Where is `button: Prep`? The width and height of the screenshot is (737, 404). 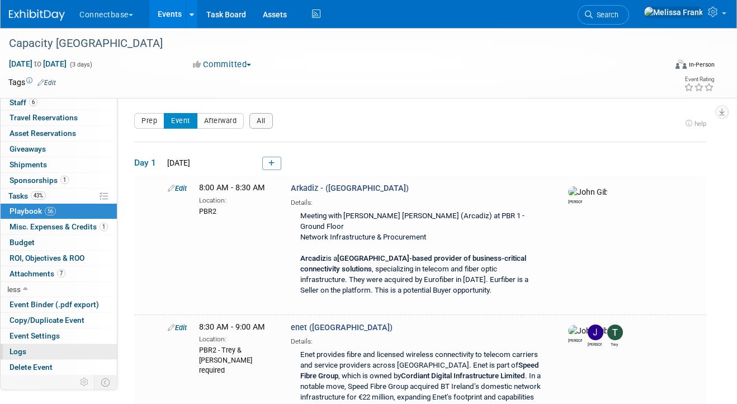 button: Prep is located at coordinates (149, 121).